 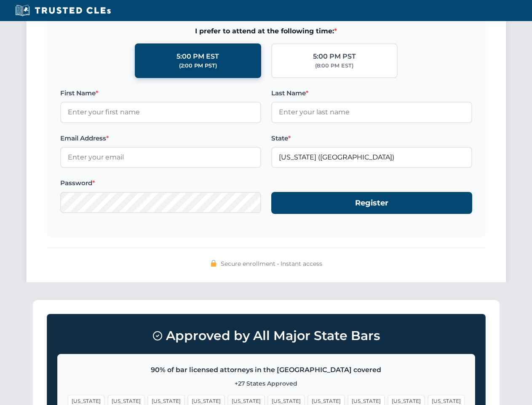 What do you see at coordinates (266, 31) in the screenshot?
I see `span: I prefer to attend at the following time:` at bounding box center [266, 31].